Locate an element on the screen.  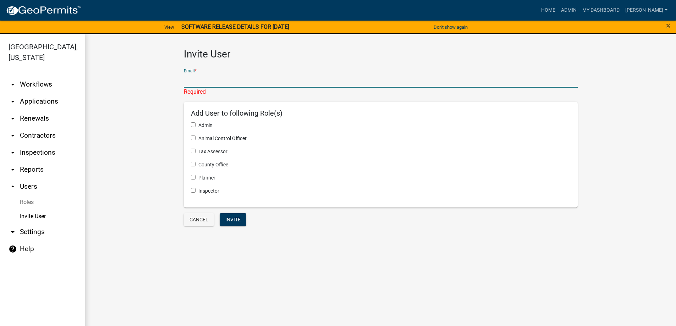
a: Home is located at coordinates (548, 10).